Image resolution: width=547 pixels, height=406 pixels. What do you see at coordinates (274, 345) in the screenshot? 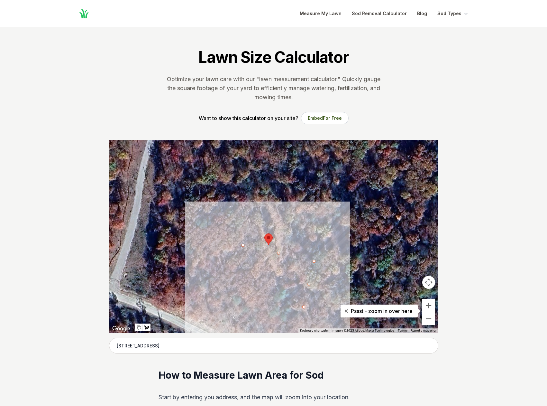
I see `input: Enter your address to get started` at bounding box center [274, 345].